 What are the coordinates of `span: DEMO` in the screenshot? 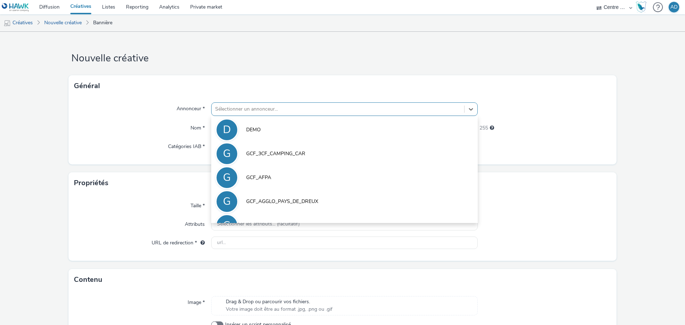 It's located at (253, 130).